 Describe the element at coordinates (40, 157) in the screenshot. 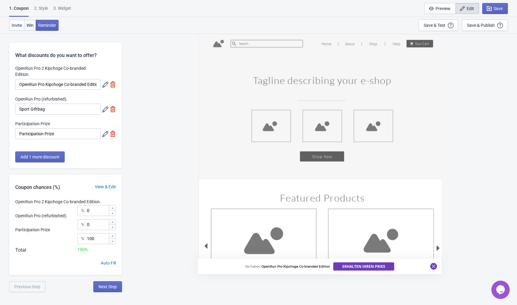

I see `button: Add 1 more discount` at that location.